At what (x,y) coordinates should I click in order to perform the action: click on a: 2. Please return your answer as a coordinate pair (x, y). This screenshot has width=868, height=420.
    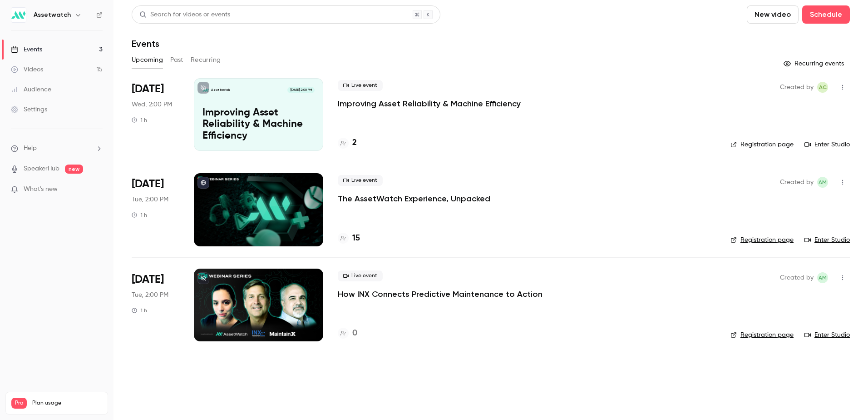
    Looking at the image, I should click on (348, 143).